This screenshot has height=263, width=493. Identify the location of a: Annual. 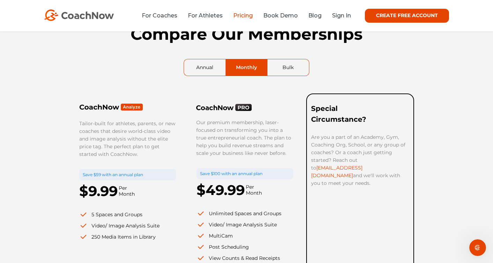
(205, 67).